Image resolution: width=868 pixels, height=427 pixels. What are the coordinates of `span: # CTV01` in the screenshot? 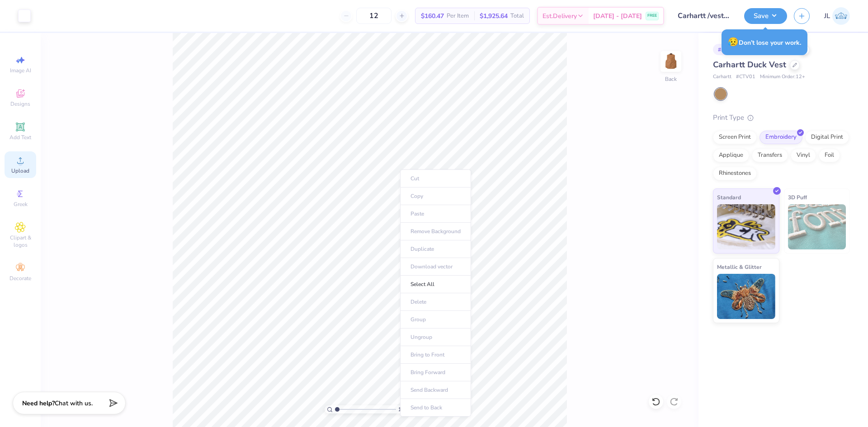 It's located at (745, 77).